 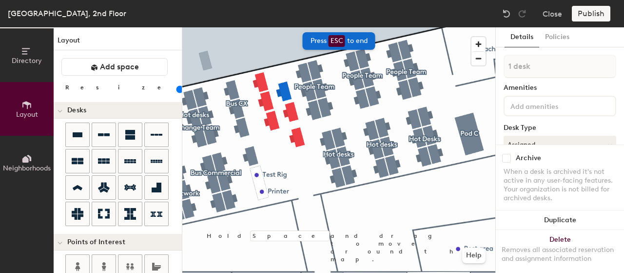 What do you see at coordinates (553, 105) in the screenshot?
I see `input: Add amenities` at bounding box center [553, 105].